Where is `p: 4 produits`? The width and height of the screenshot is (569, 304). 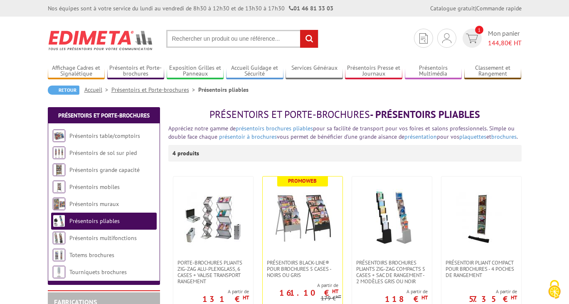
p: 4 produits is located at coordinates (188, 153).